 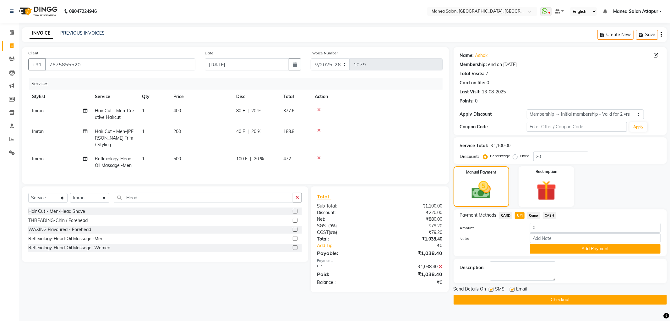 What do you see at coordinates (377, 96) in the screenshot?
I see `th: Action` at bounding box center [377, 96].